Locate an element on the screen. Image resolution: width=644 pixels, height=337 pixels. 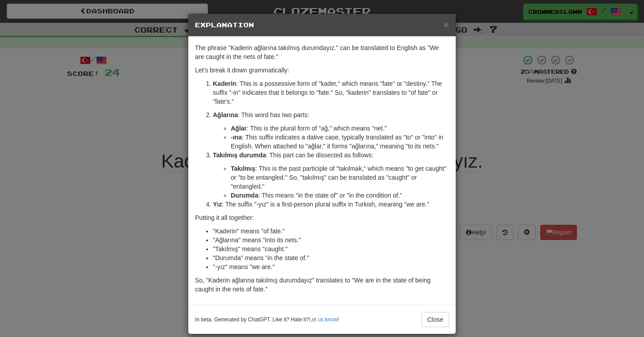
p: : This word has two parts: is located at coordinates (331, 115).